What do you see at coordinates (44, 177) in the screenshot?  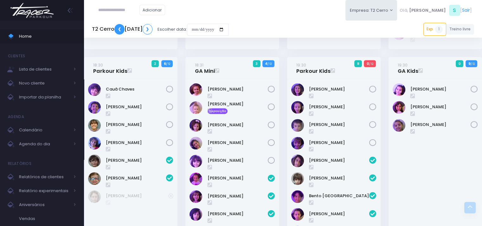 I see `span: Relatórios de clientes` at bounding box center [44, 177].